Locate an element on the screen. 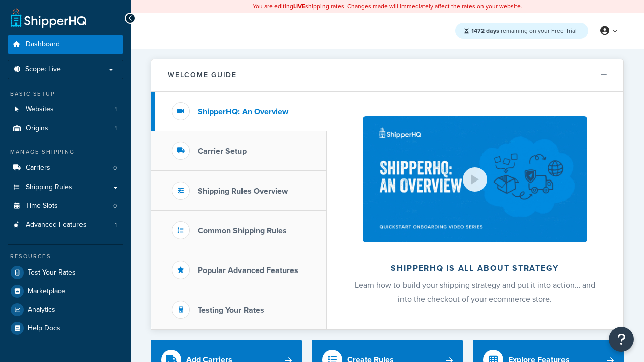  strong: 1472 days is located at coordinates (485, 31).